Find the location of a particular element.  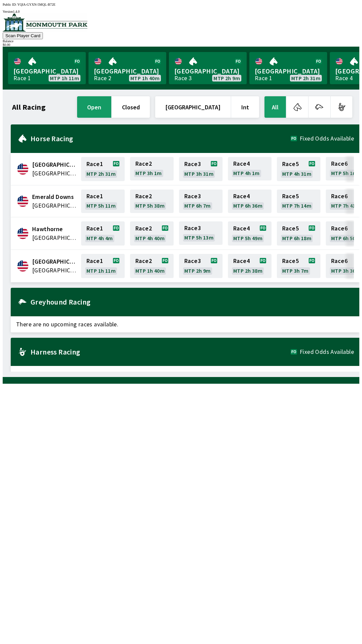

div: Race 4 is located at coordinates (344, 78).